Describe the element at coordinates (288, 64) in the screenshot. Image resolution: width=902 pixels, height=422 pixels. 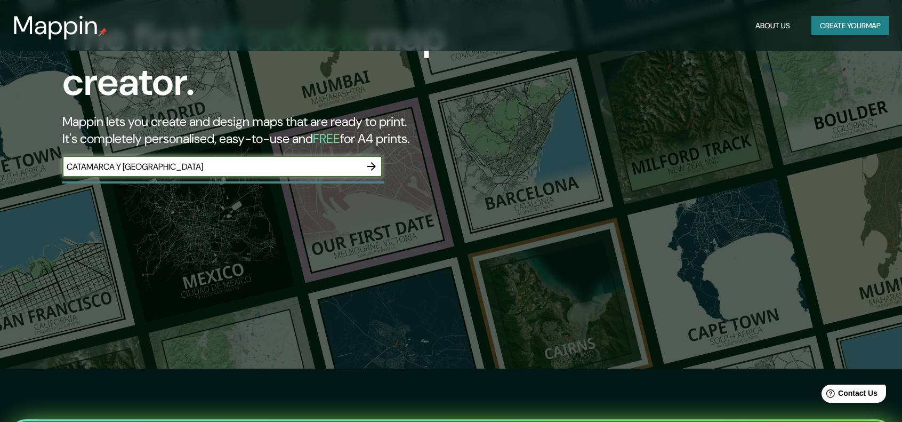
I see `h1: The first map creator.` at that location.